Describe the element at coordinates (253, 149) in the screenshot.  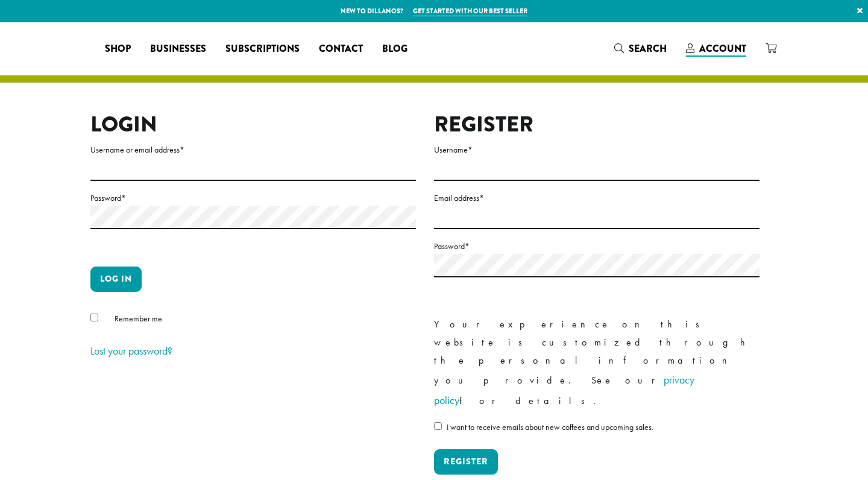
I see `label: Username or email address` at that location.